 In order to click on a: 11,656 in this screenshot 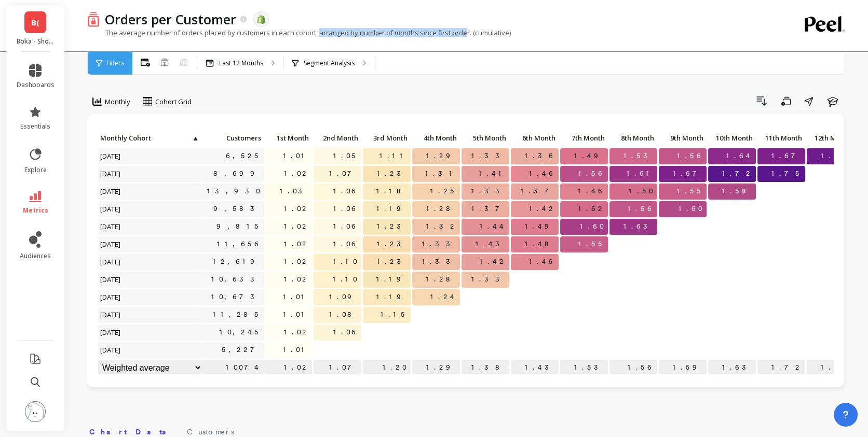, I will do `click(239, 244)`.